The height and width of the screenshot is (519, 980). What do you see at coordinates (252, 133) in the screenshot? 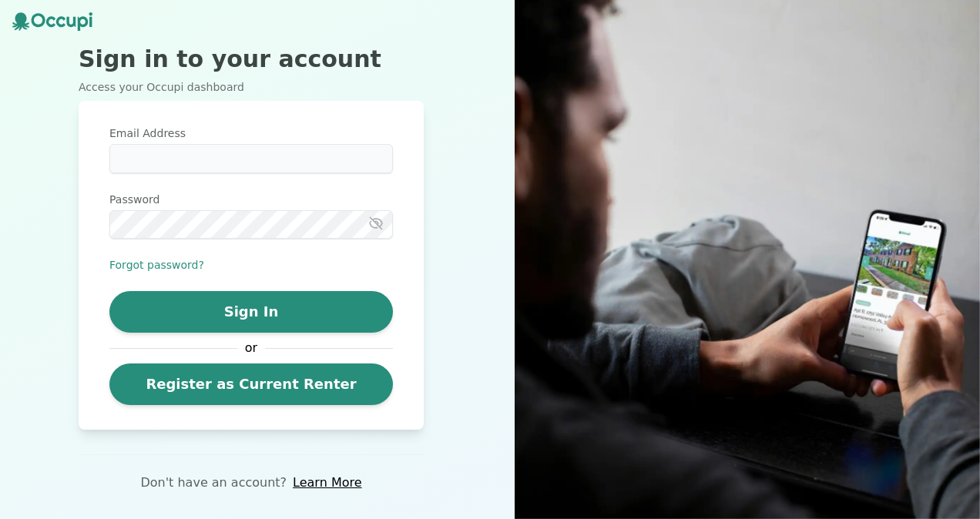
I see `label: Email Address` at bounding box center [252, 133].